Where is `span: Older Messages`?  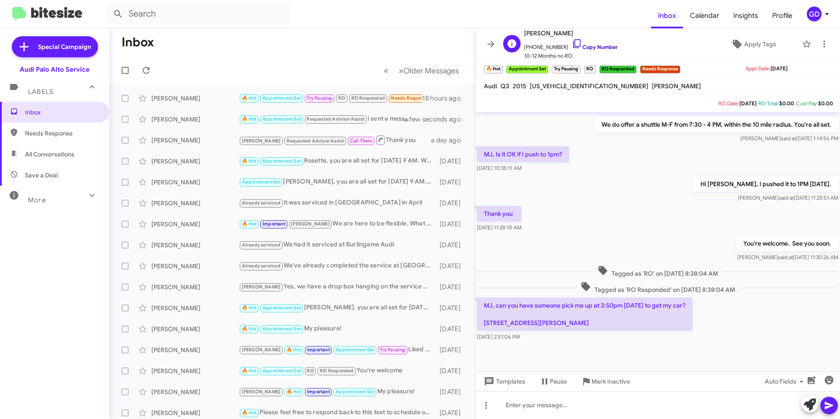 span: Older Messages is located at coordinates (431, 71).